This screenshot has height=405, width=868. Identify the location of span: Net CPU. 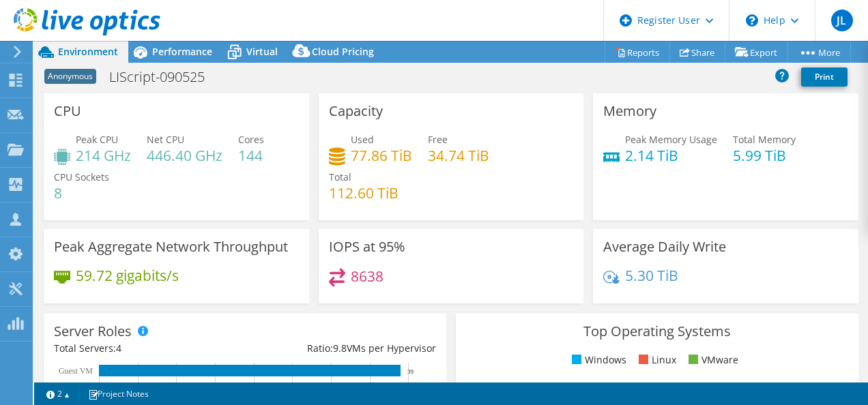
(165, 139).